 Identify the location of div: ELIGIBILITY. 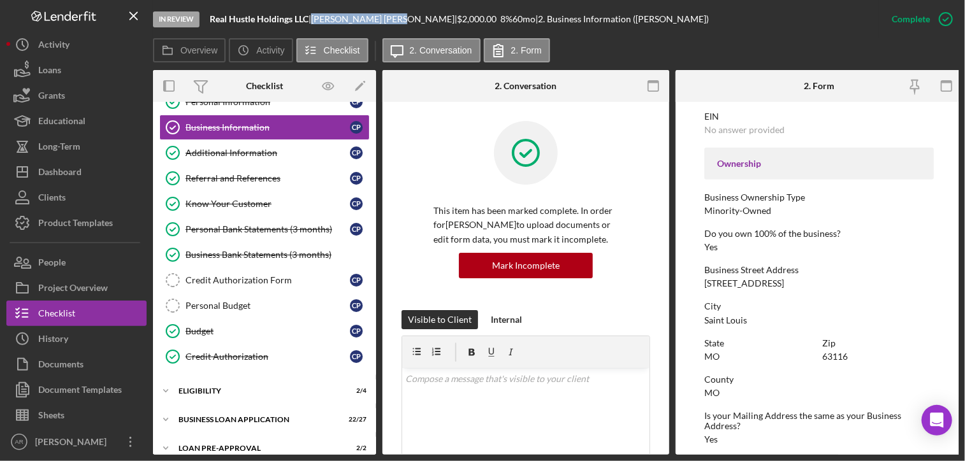
(256, 391).